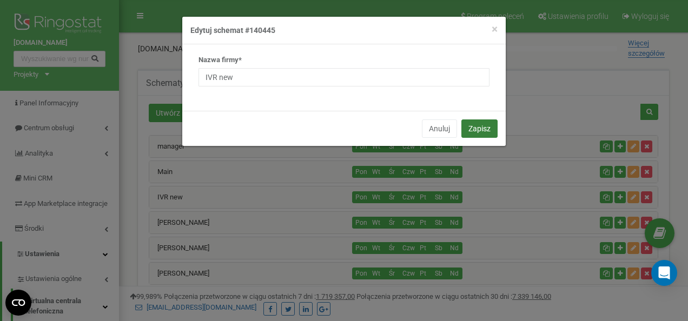  Describe the element at coordinates (664, 273) in the screenshot. I see `div: Open Intercom Messenger` at that location.